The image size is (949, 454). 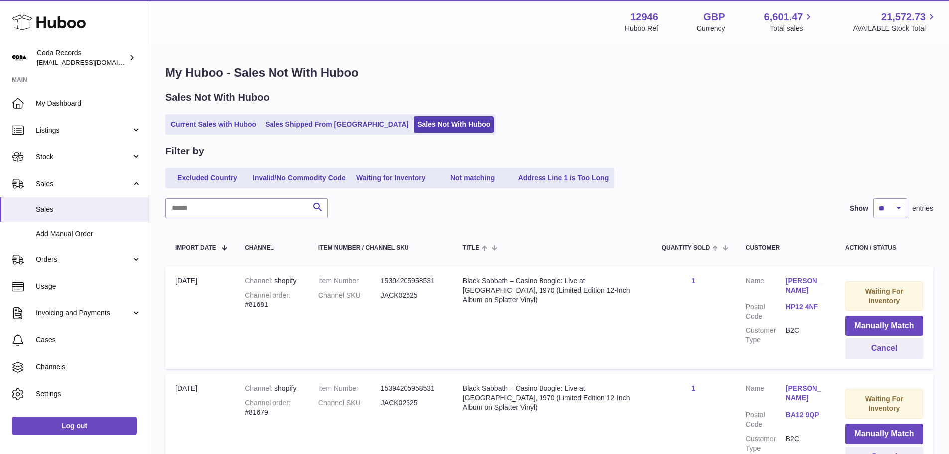 What do you see at coordinates (89, 234) in the screenshot?
I see `span: Add Manual Order` at bounding box center [89, 234].